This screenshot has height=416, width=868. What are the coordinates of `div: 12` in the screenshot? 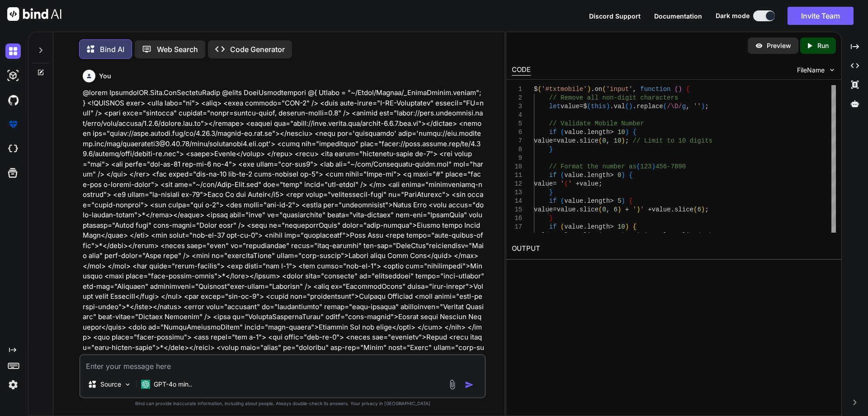 It's located at (517, 184).